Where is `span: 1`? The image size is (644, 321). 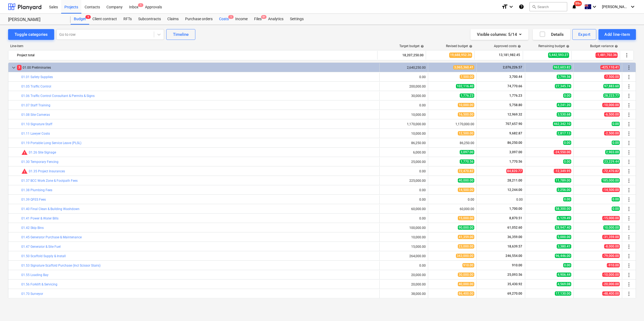 span: 1 is located at coordinates (140, 5).